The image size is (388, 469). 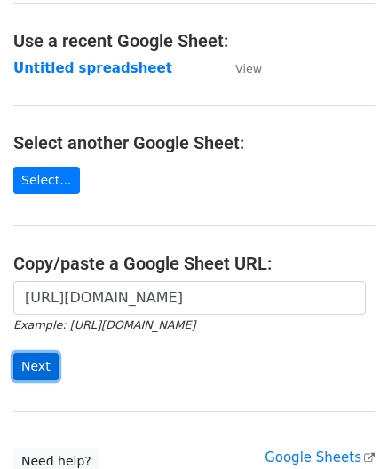 I want to click on h4: Use a recent Google Sheet:, so click(x=193, y=41).